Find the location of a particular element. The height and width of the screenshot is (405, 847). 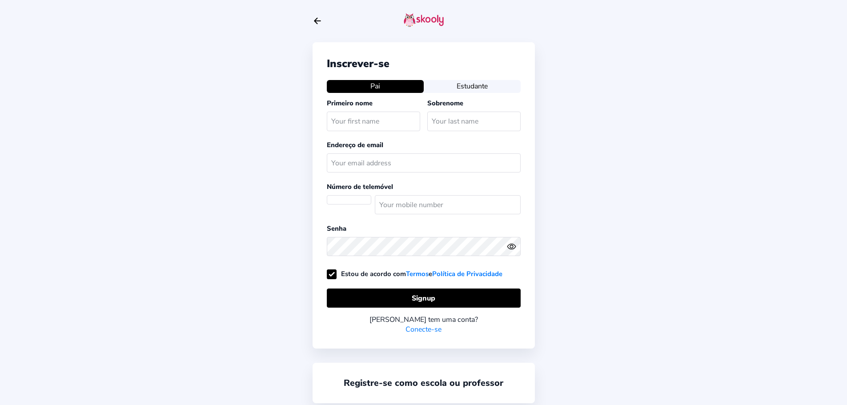

button: eye outlineeye off outline is located at coordinates (514, 246).